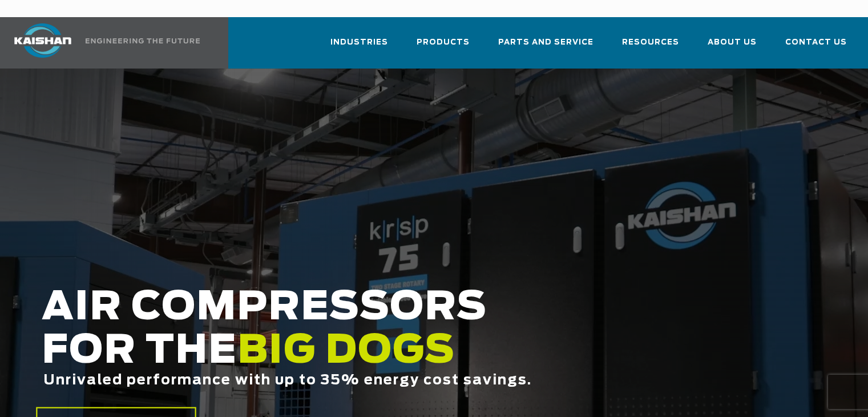 The width and height of the screenshot is (868, 417). I want to click on span: Resources, so click(650, 42).